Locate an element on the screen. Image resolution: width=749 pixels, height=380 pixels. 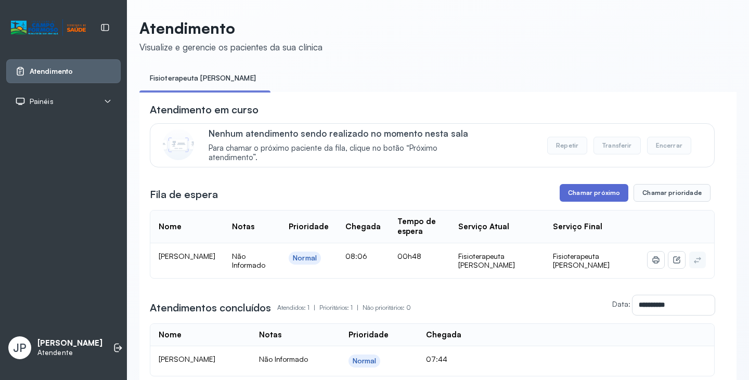
p: Atendente is located at coordinates (70, 353).